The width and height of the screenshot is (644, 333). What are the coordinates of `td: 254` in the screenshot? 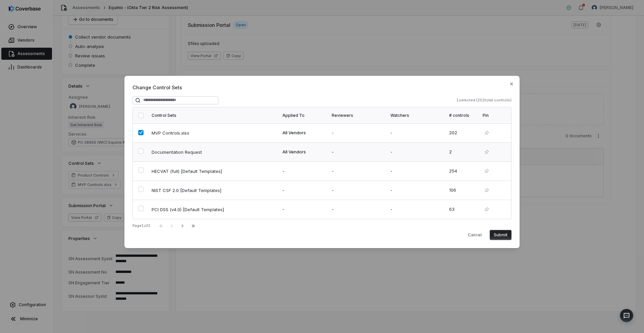 It's located at (462, 171).